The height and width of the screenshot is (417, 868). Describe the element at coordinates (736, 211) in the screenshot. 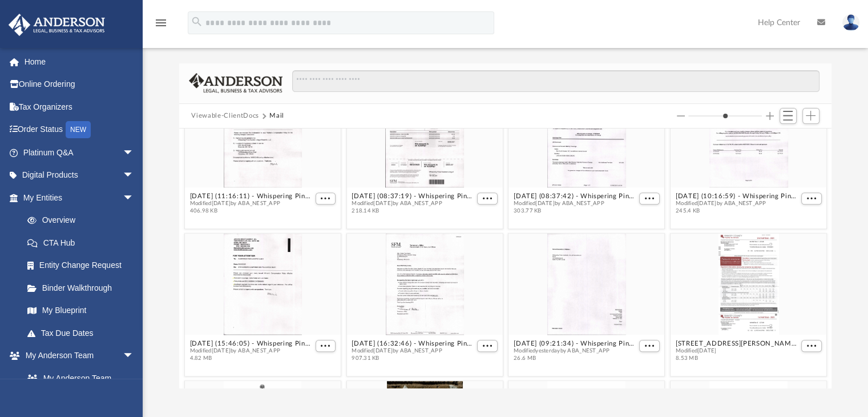

I see `span: 245.4 KB` at that location.